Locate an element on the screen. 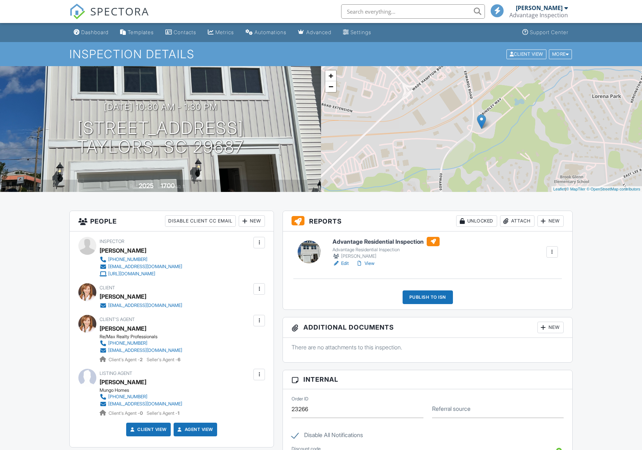  span: Listing Agent is located at coordinates (116, 373).